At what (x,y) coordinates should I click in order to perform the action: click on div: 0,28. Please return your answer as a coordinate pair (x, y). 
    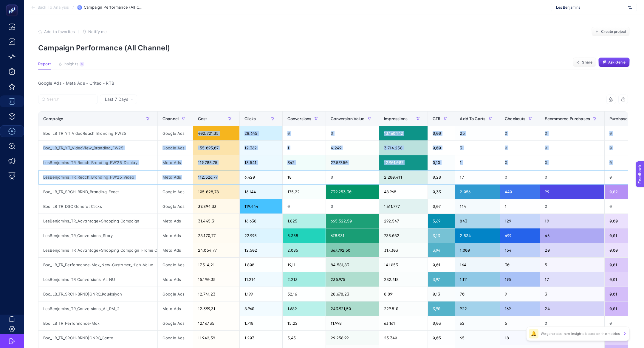
    Looking at the image, I should click on (441, 177).